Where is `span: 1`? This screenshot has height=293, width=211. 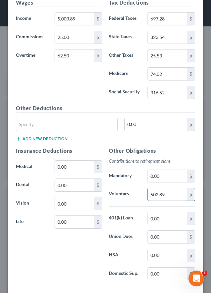 span: 1 is located at coordinates (204, 273).